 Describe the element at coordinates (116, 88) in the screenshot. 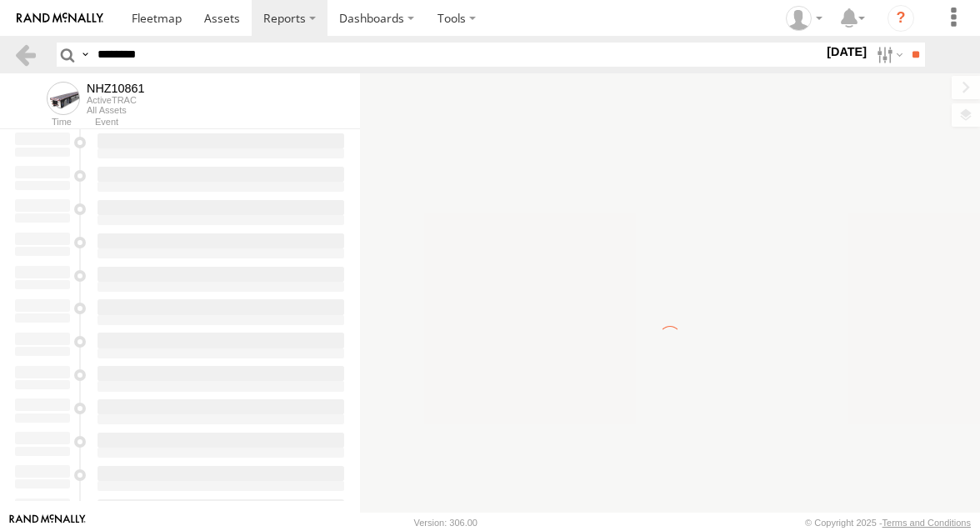

I see `div: NHZ10861 - View Asset History` at that location.